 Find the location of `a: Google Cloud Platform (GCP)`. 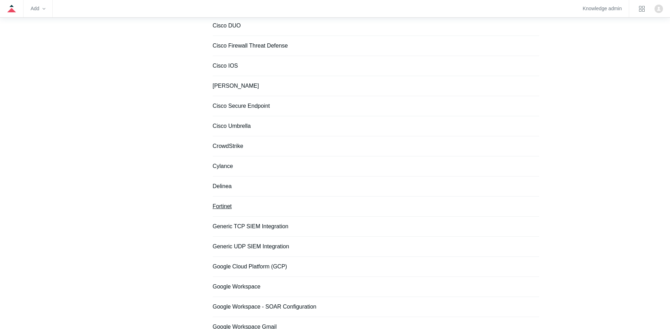

a: Google Cloud Platform (GCP) is located at coordinates (250, 266).